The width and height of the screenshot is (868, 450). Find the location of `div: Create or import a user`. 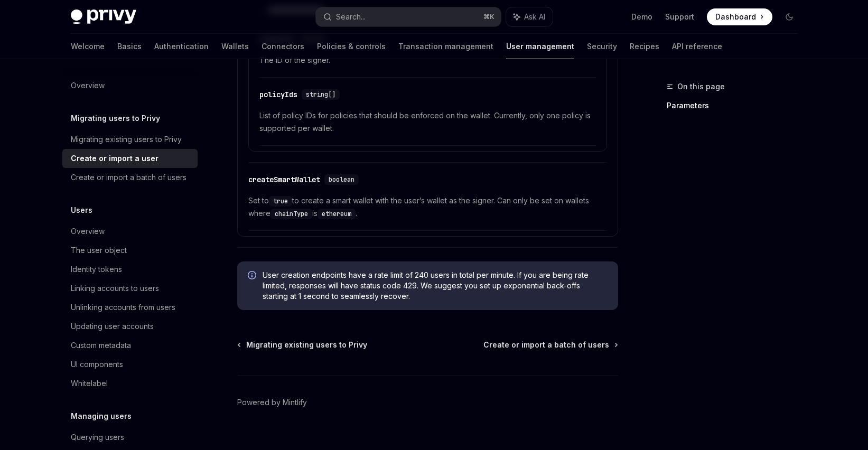

div: Create or import a user is located at coordinates (115, 158).